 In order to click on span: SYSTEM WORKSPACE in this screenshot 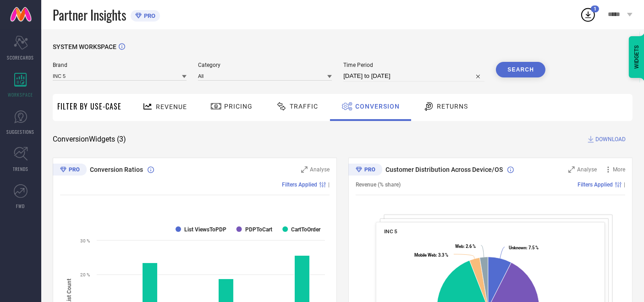, I will do `click(84, 47)`.